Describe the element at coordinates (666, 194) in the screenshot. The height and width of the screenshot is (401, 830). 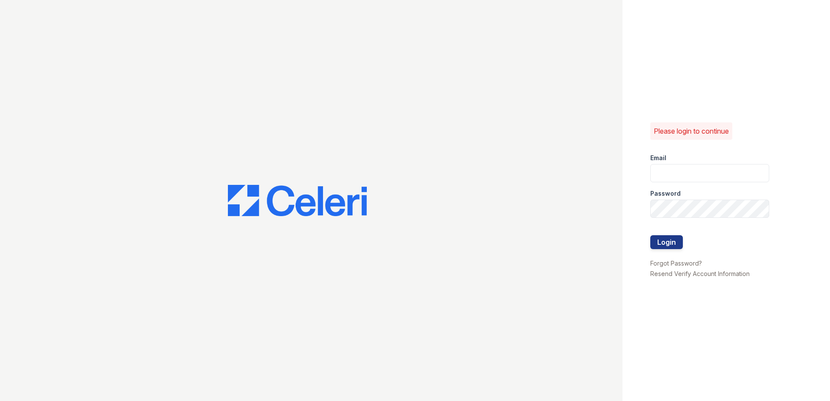
I see `label: Password` at that location.